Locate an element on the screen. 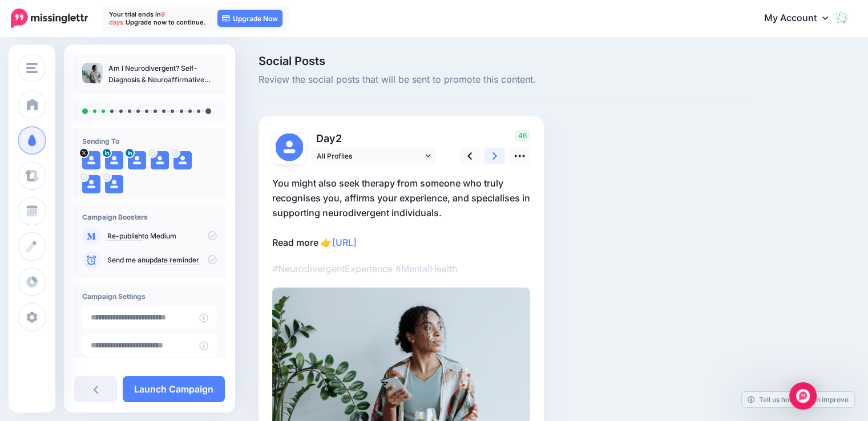 This screenshot has width=868, height=421. a: Re-publish is located at coordinates (124, 236).